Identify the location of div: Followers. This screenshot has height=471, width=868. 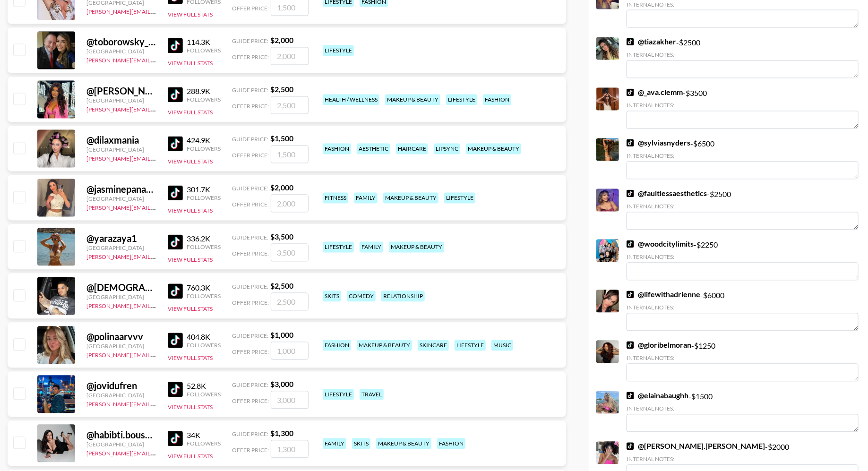
(203, 100).